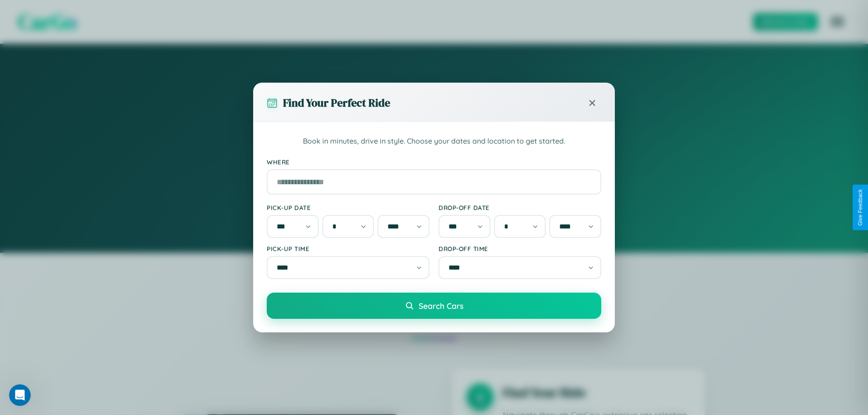  What do you see at coordinates (336, 102) in the screenshot?
I see `h3: Find Your Perfect Ride` at bounding box center [336, 102].